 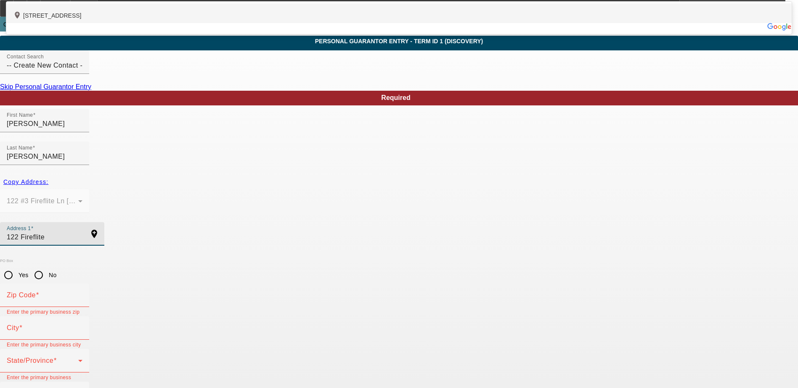 What do you see at coordinates (21, 295) in the screenshot?
I see `mat-label: Zip Code` at bounding box center [21, 295].